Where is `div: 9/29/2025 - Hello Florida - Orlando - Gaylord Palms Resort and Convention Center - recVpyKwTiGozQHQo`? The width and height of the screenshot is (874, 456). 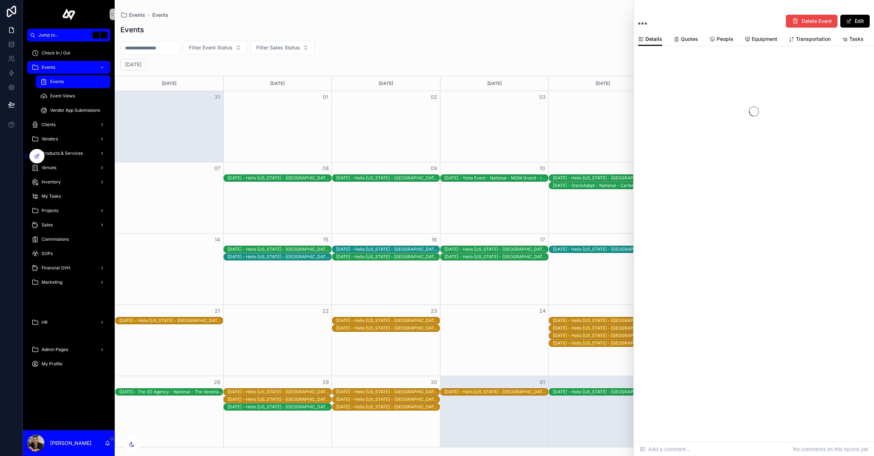 div: 9/29/2025 - Hello Florida - Orlando - Gaylord Palms Resort and Convention Center - recVpyKwTiGozQHQo is located at coordinates (279, 400).